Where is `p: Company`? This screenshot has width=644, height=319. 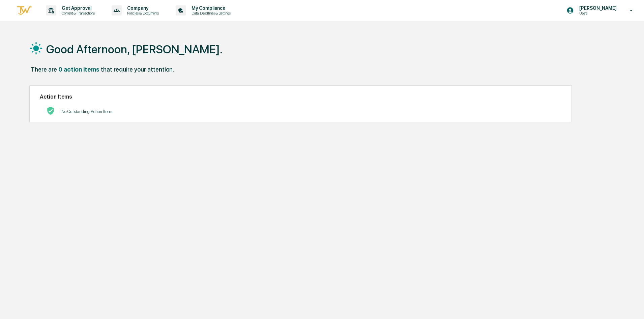 p: Company is located at coordinates (142, 8).